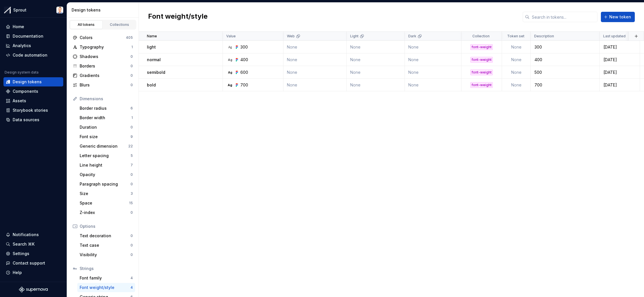 Image resolution: width=644 pixels, height=297 pixels. Describe the element at coordinates (244, 73) in the screenshot. I see `div: 600` at that location.